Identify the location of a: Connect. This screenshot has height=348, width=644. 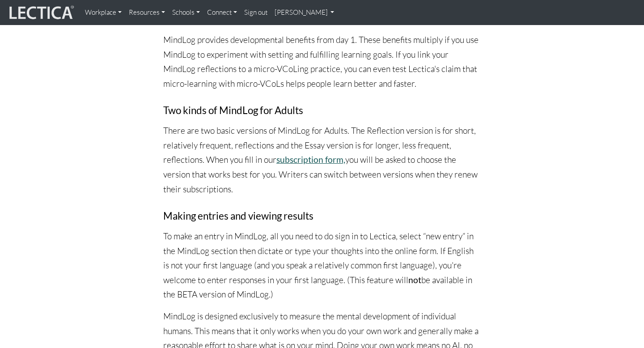
(222, 12).